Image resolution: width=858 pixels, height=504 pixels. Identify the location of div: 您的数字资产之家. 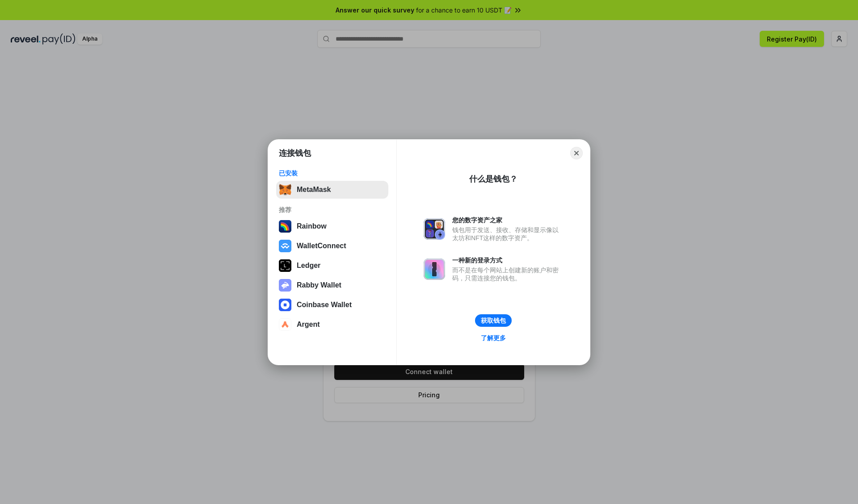
(508, 220).